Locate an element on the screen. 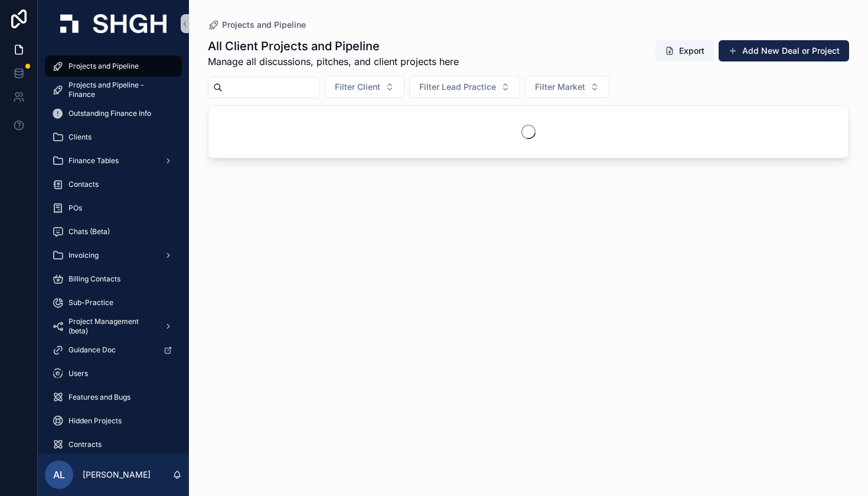 The height and width of the screenshot is (496, 868). span: Filter Client is located at coordinates (357, 87).